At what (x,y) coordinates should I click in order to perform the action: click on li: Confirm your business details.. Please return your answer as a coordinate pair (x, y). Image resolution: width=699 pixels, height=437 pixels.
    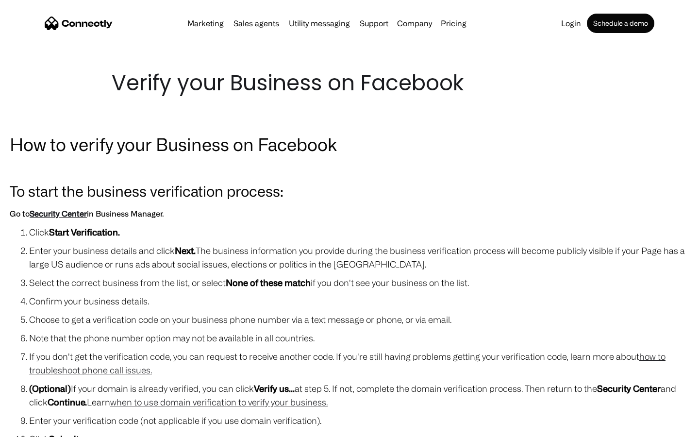
    Looking at the image, I should click on (359, 301).